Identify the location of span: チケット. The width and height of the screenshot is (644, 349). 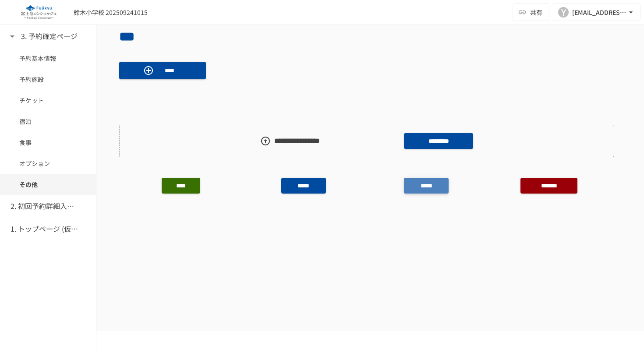
(48, 100).